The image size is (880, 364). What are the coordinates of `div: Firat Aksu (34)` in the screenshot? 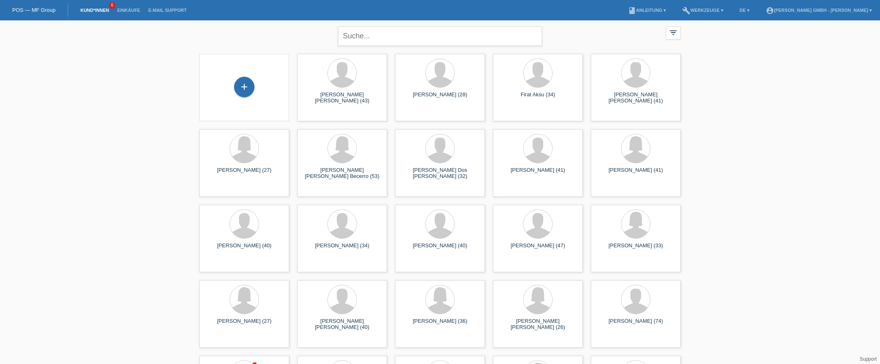 It's located at (538, 98).